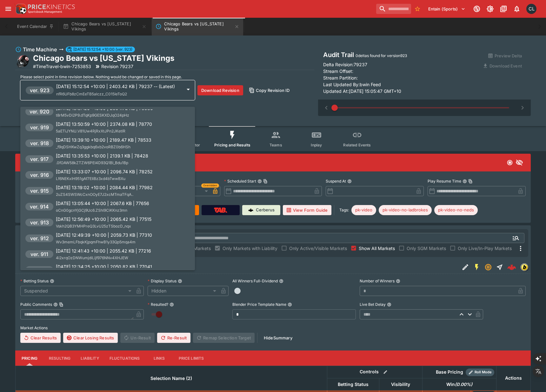 The image size is (546, 392). I want to click on h6: ver. 911, so click(39, 254).